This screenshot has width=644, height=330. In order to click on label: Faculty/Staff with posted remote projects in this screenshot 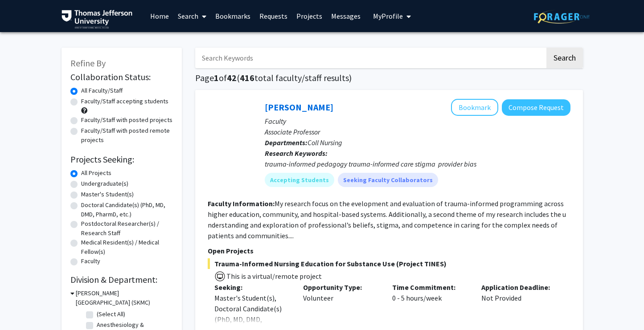, I will do `click(127, 135)`.